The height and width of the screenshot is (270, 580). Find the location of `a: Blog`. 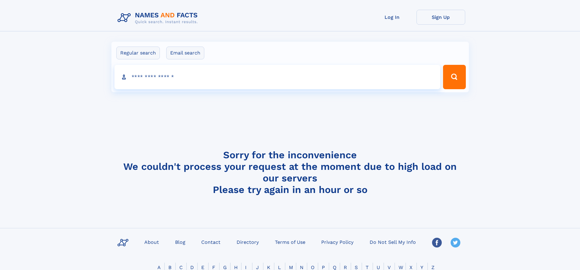

a: Blog is located at coordinates (180, 242).